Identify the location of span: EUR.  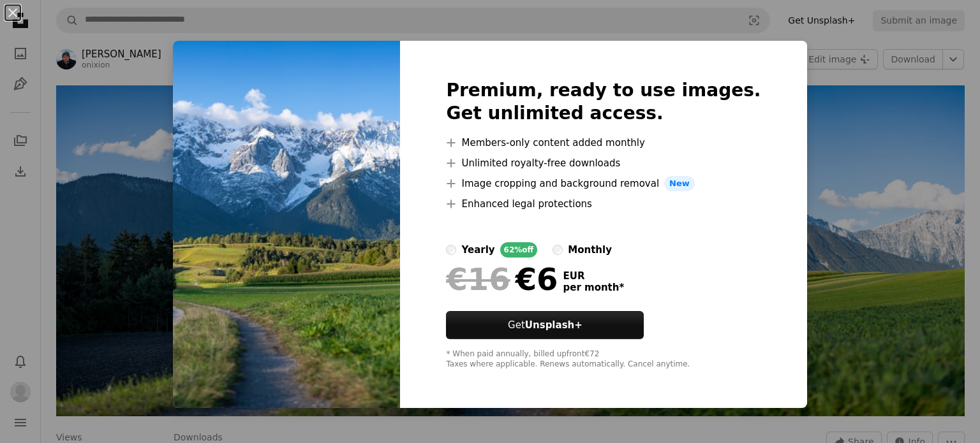
(593, 276).